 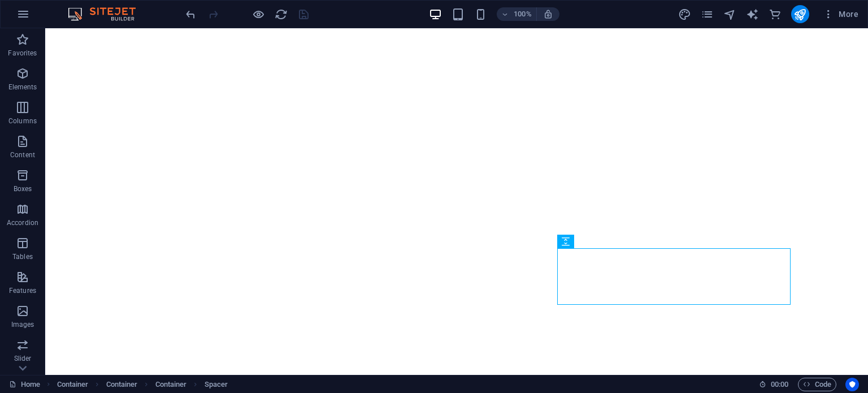 I want to click on p: Content, so click(x=23, y=155).